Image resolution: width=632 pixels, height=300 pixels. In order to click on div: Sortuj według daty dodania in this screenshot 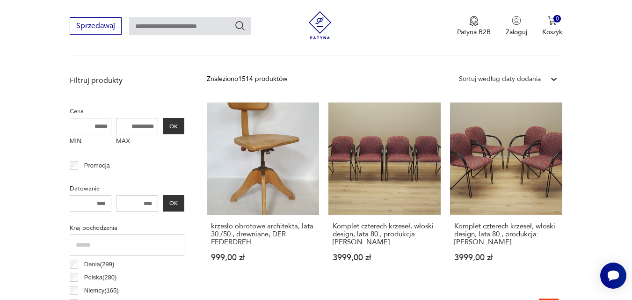, I will do `click(500, 79)`.